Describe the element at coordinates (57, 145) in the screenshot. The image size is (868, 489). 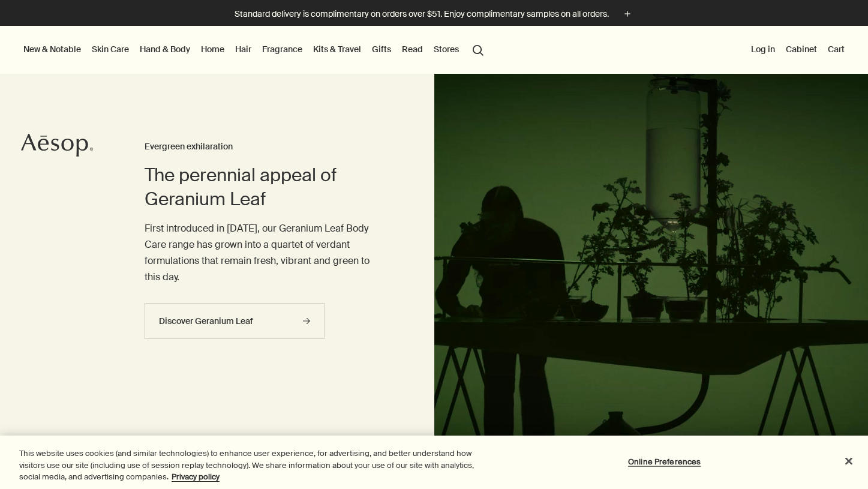
I see `svg: Aesop` at that location.